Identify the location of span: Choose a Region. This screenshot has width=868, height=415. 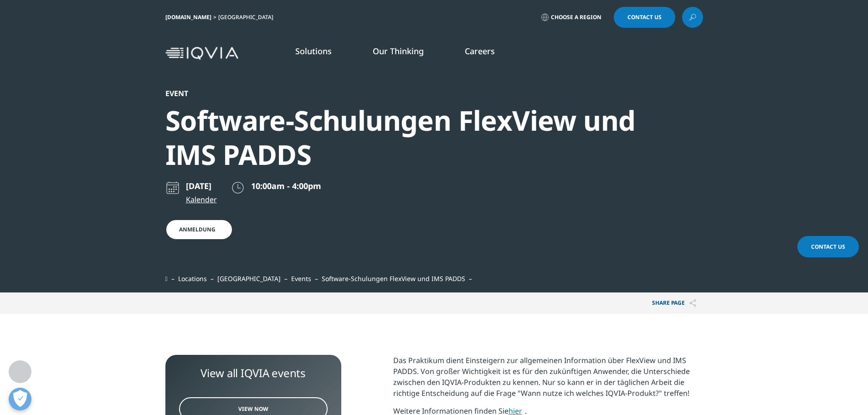
(576, 17).